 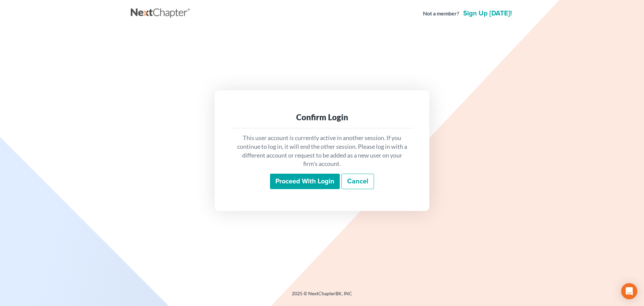 What do you see at coordinates (629, 291) in the screenshot?
I see `div: Open Intercom Messenger` at bounding box center [629, 291].